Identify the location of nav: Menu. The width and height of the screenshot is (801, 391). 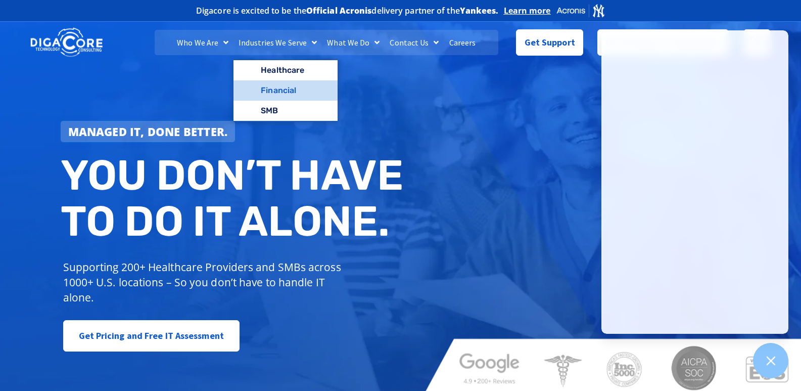
(327, 42).